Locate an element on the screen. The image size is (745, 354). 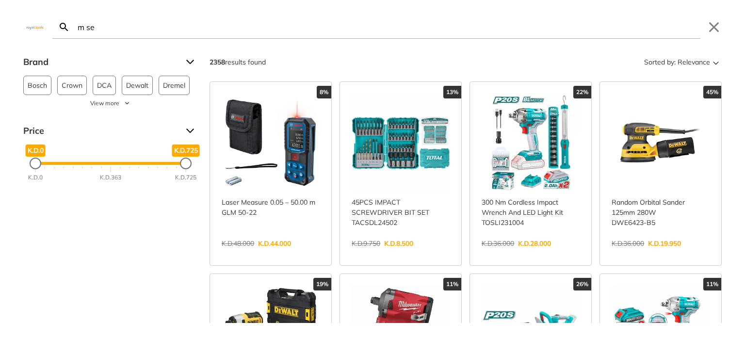
svg: Sort is located at coordinates (716, 62).